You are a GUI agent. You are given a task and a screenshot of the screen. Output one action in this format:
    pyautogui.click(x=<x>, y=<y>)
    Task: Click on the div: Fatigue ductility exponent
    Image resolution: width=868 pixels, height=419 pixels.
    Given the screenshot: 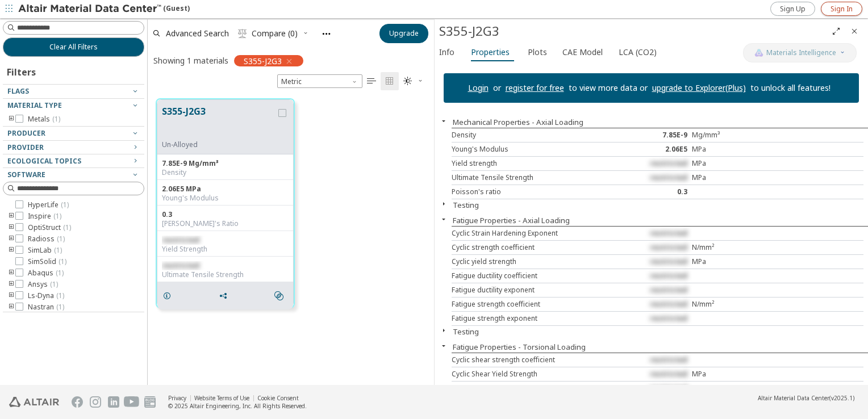 What is the action you would take?
    pyautogui.click(x=537, y=290)
    